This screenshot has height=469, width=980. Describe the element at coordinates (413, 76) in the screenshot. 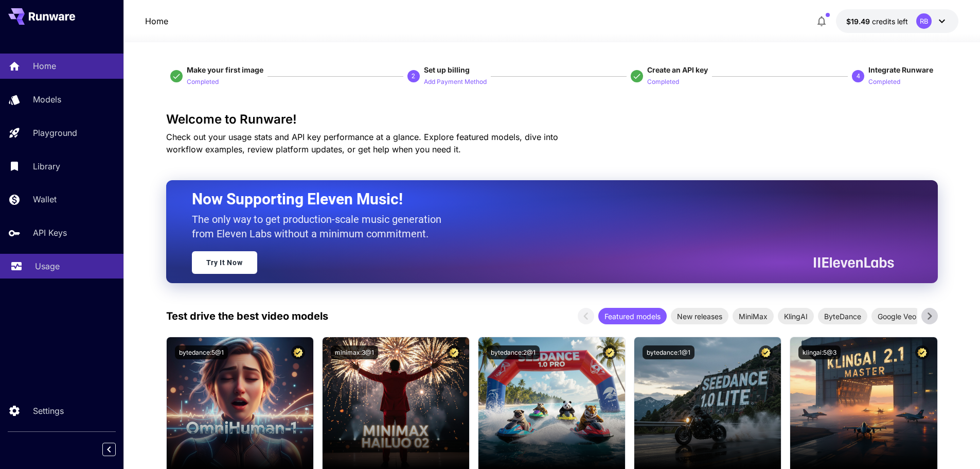

I see `p: 2` at that location.